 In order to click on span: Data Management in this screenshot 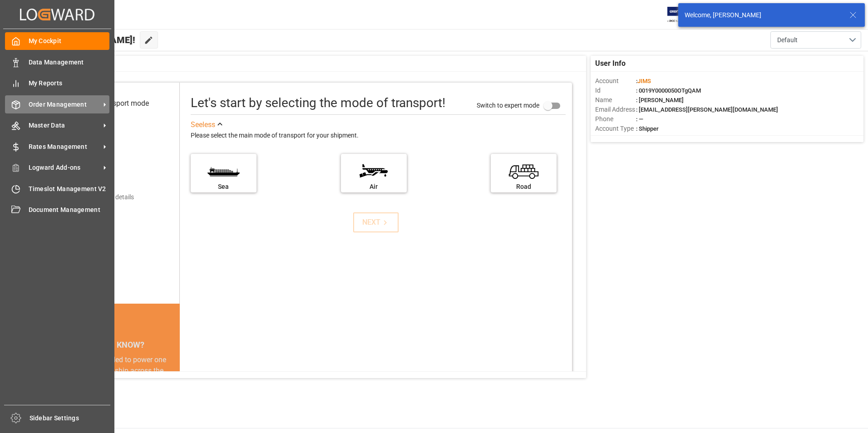, I will do `click(69, 62)`.